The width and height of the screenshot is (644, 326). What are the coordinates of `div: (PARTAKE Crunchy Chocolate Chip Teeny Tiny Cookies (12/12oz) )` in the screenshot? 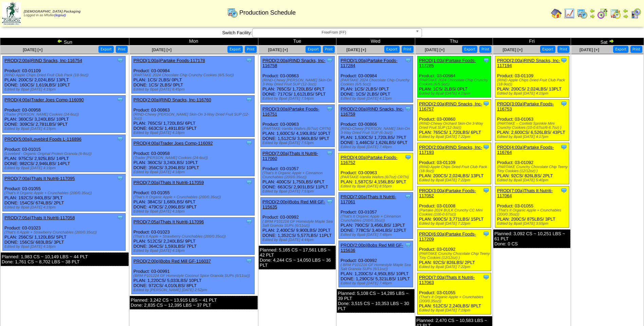 It's located at (455, 256).